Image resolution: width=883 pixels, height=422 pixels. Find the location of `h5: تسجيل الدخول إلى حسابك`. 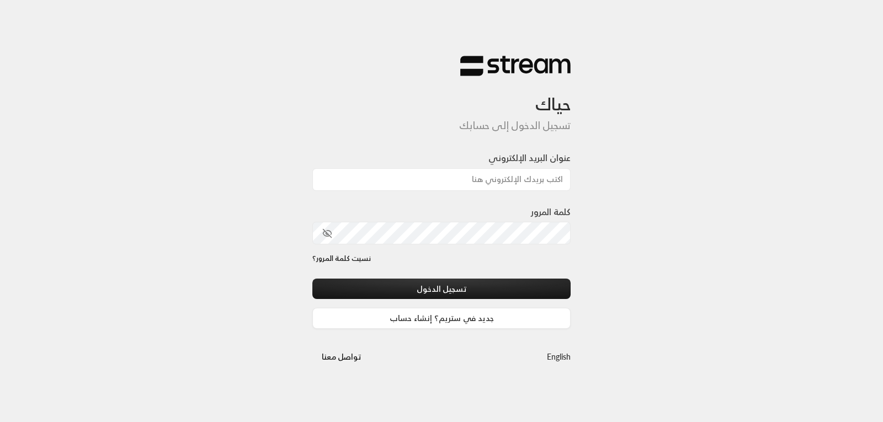

h5: تسجيل الدخول إلى حسابك is located at coordinates (441, 126).